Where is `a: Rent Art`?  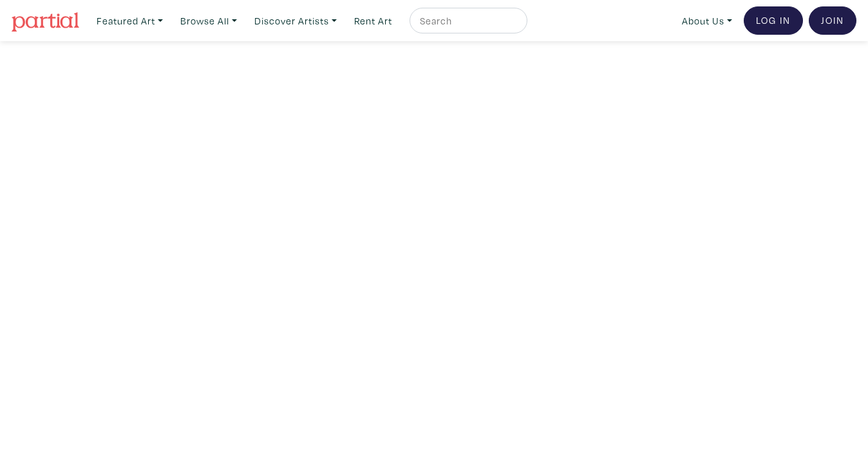
a: Rent Art is located at coordinates (373, 20).